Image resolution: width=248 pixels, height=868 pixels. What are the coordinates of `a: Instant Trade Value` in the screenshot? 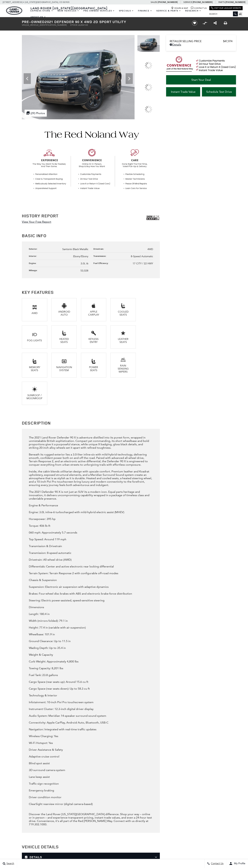 It's located at (183, 92).